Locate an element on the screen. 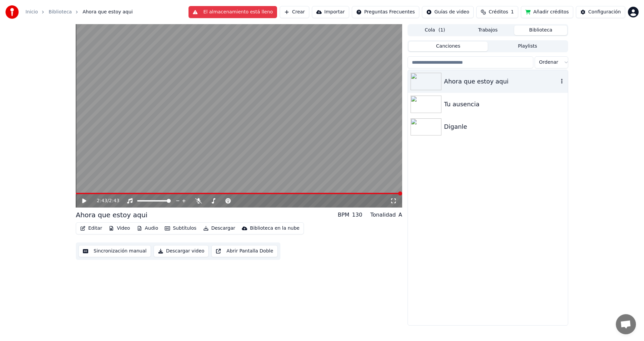 The height and width of the screenshot is (341, 644). button: Biblioteca is located at coordinates (540, 30).